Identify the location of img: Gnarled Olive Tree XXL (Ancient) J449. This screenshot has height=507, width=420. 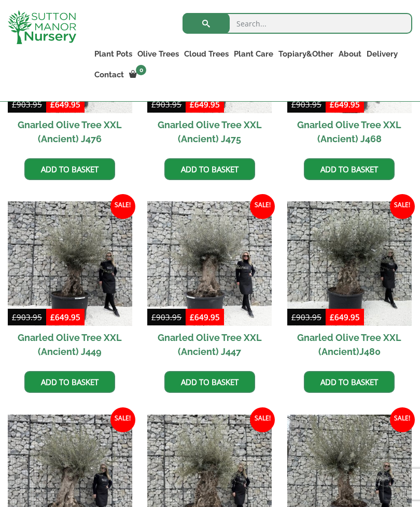
(70, 264).